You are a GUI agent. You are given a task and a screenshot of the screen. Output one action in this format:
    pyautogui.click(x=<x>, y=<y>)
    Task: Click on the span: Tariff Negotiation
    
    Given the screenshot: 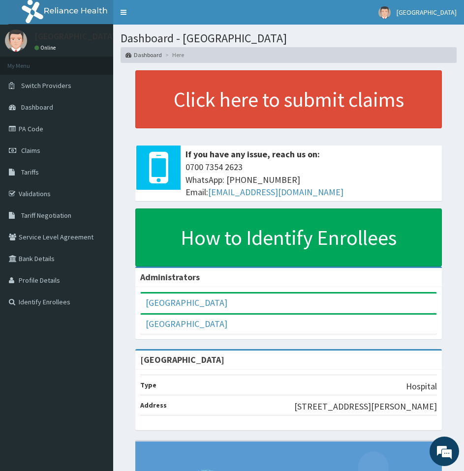 What is the action you would take?
    pyautogui.click(x=46, y=215)
    